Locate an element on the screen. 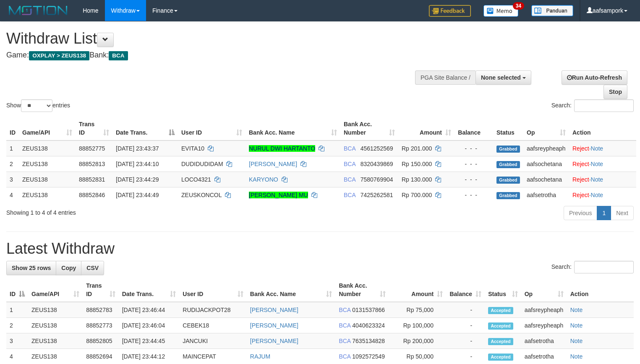  span: Copy 1092572549 to clipboard is located at coordinates (369, 356).